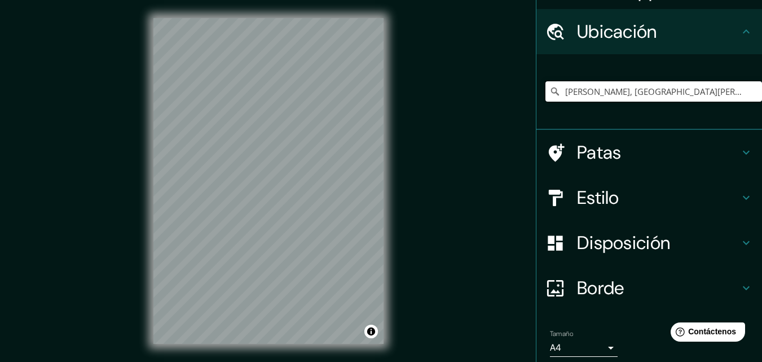 This screenshot has height=362, width=762. I want to click on div: Ubicación, so click(649, 32).